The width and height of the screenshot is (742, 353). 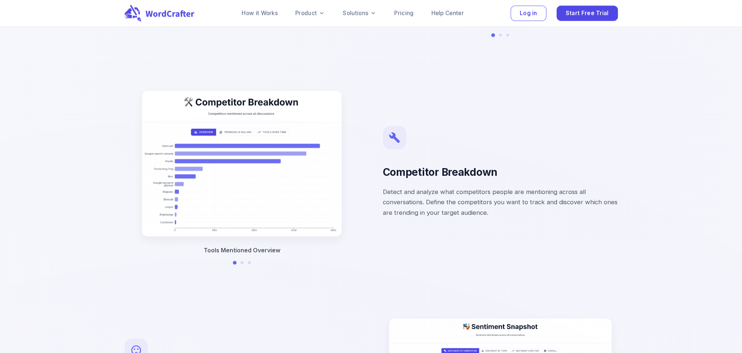 I want to click on h4: Competitor Breakdown, so click(x=501, y=172).